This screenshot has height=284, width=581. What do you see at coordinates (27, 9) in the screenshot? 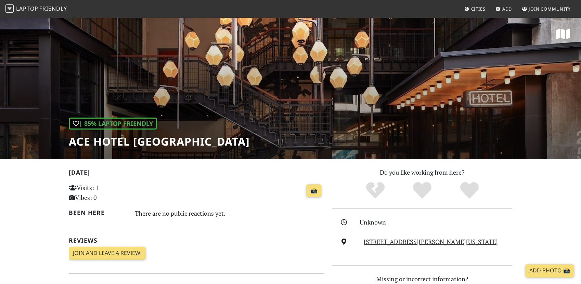
I see `span: Laptop` at bounding box center [27, 9].